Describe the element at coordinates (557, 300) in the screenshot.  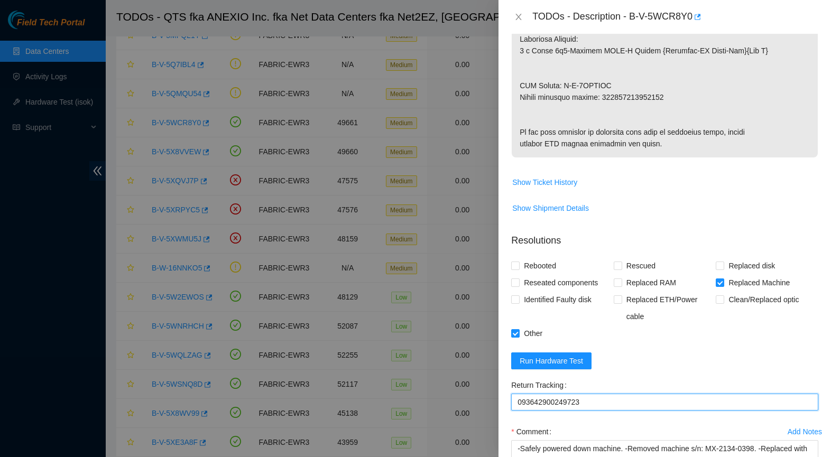
I see `span: Identified Faulty disk` at that location.